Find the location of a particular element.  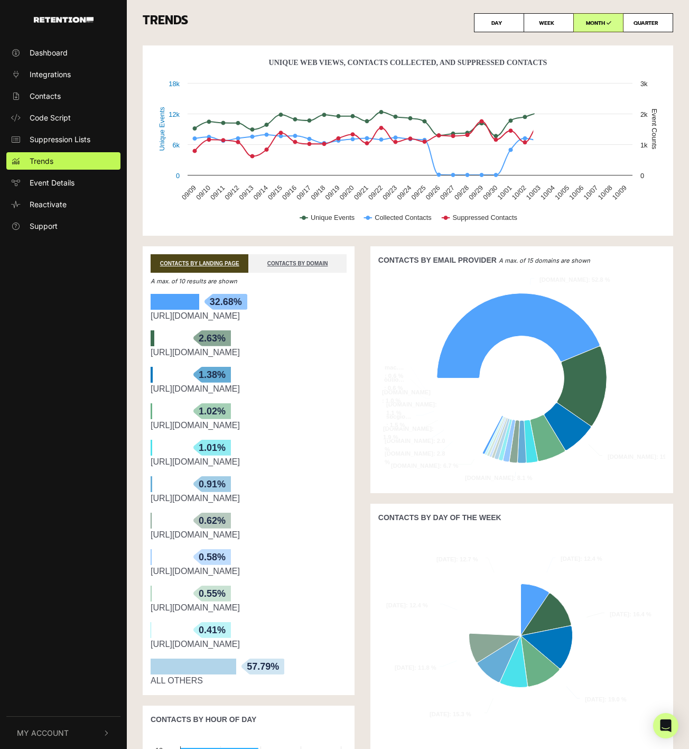

a: Support is located at coordinates (63, 226).